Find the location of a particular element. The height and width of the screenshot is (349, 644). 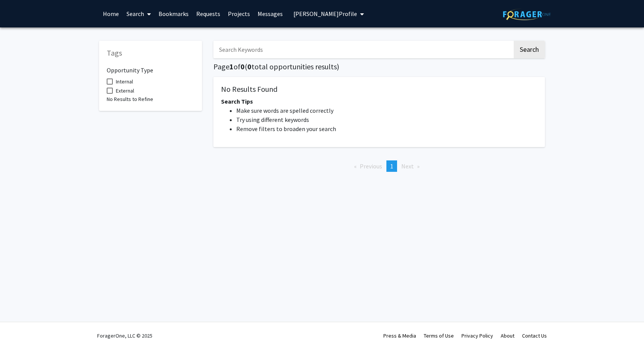

h5: Tags is located at coordinates (151, 53).